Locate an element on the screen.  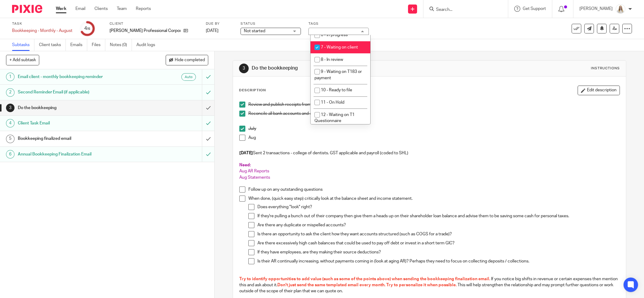
p: Is there an opportunity to ask the client how they want accounts structured (such as COGS for a t... is located at coordinates (438, 234).